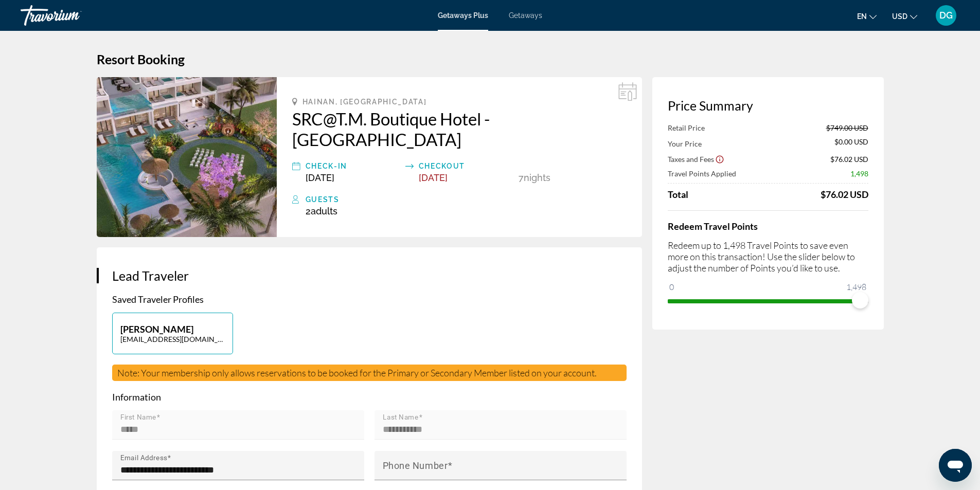  Describe the element at coordinates (415, 465) in the screenshot. I see `mat-label: Phone Number` at that location.